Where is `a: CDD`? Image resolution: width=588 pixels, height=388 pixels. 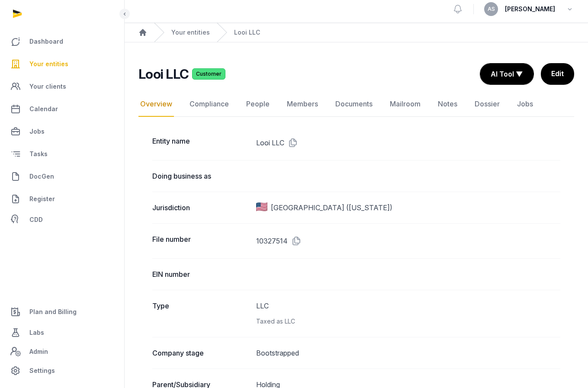
a: CDD is located at coordinates (62, 220).